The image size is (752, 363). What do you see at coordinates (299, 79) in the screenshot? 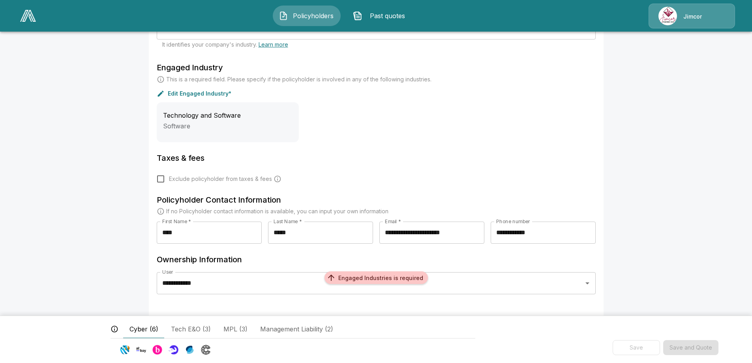
I see `p: This is a required field. Please specify if the policyholder is involved in any of the following ...` at bounding box center [299, 79].